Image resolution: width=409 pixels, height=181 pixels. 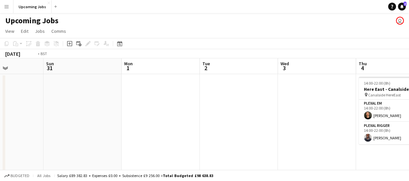 What do you see at coordinates (188, 175) in the screenshot?
I see `span: Total Budgeted £98 638.83` at bounding box center [188, 175].